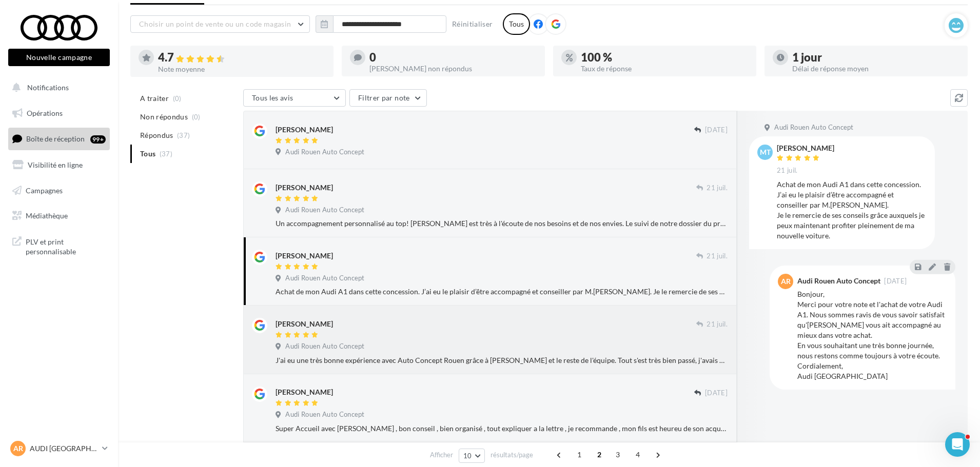  Describe the element at coordinates (516, 24) in the screenshot. I see `div: Tous` at that location.